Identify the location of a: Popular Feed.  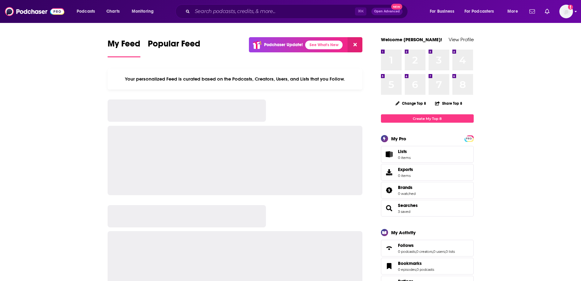
(174, 48).